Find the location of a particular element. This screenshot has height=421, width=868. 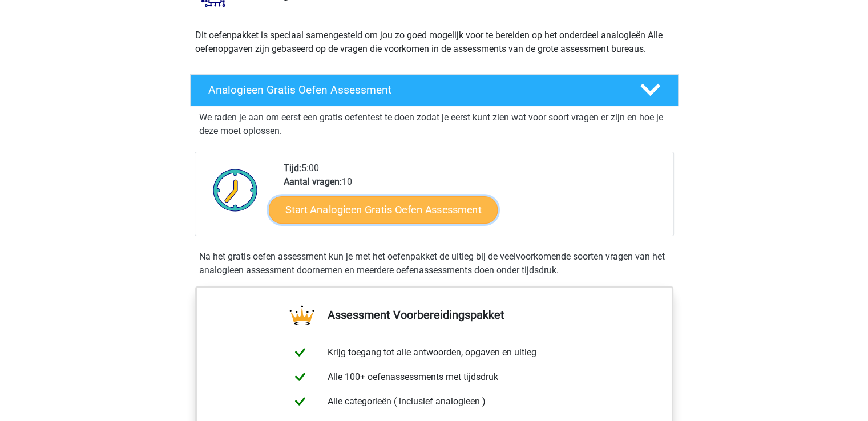

b: Aantal vragen: is located at coordinates (313, 181).